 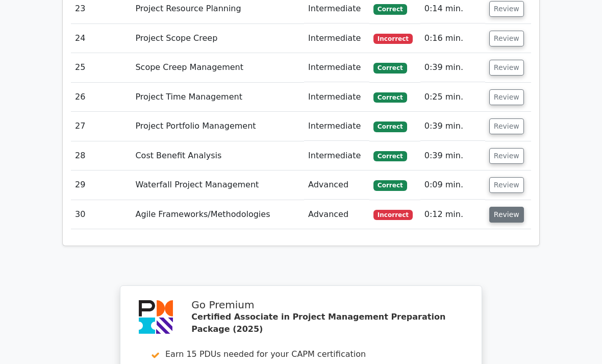 What do you see at coordinates (101, 67) in the screenshot?
I see `td: 25` at bounding box center [101, 67].